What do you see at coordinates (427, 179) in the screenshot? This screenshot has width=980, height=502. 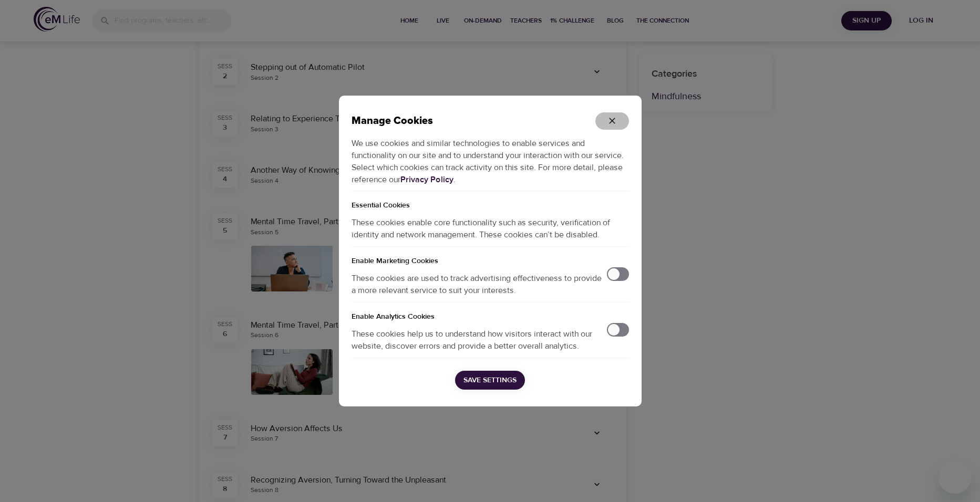 I see `a: Privacy Policy` at bounding box center [427, 179].